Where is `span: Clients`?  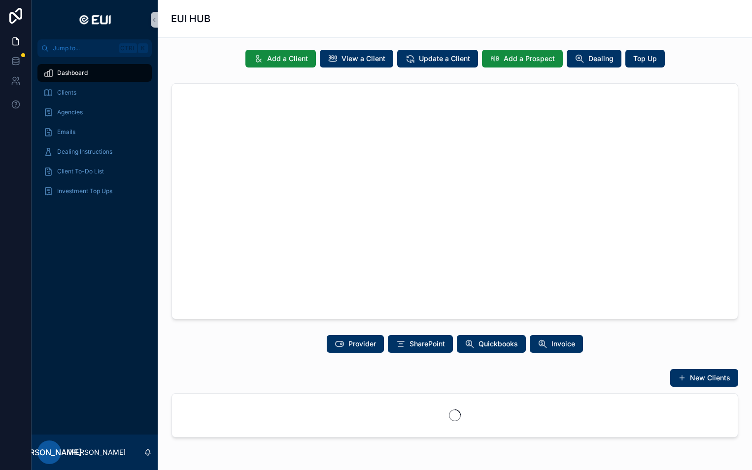 span: Clients is located at coordinates (67, 93).